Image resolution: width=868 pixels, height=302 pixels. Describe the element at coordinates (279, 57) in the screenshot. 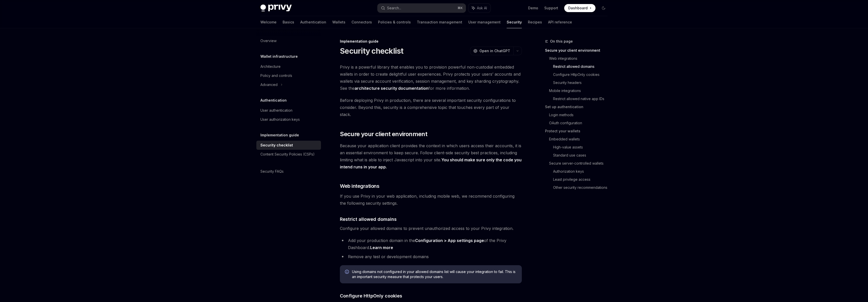

I see `h5: Wallet infrastructure` at that location.